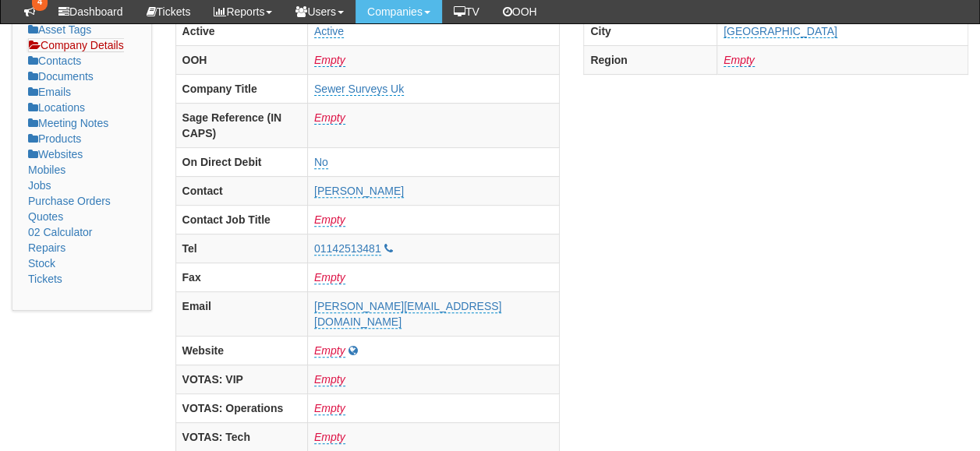 The width and height of the screenshot is (980, 451). Describe the element at coordinates (49, 92) in the screenshot. I see `a: Emails` at that location.